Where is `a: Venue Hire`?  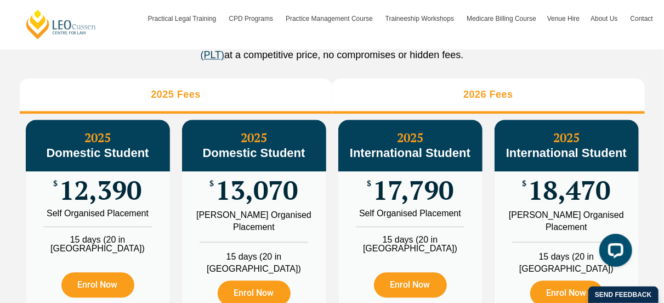
a: Venue Hire is located at coordinates (563, 19).